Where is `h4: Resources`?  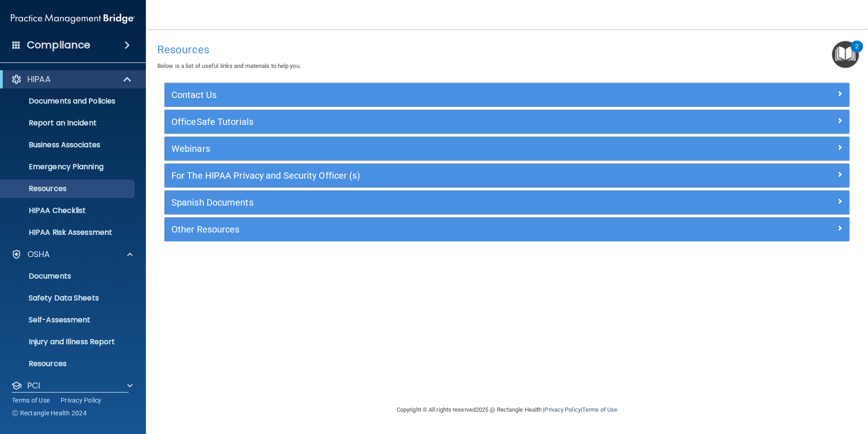
h4: Resources is located at coordinates (507, 49).